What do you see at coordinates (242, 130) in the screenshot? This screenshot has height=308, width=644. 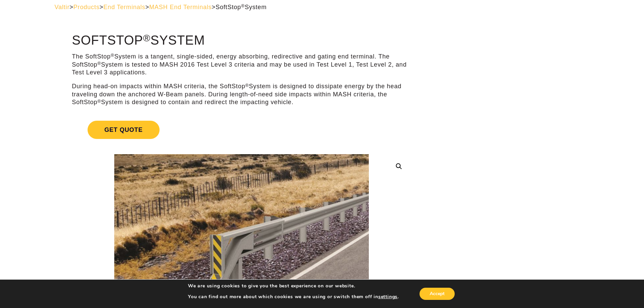 I see `a: Get Quote` at bounding box center [242, 130].